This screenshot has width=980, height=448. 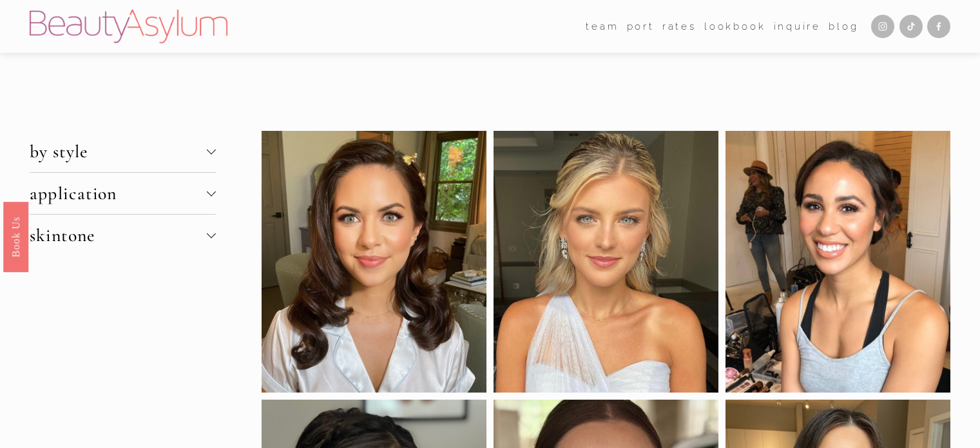 I want to click on a: Lookbook, so click(x=735, y=26).